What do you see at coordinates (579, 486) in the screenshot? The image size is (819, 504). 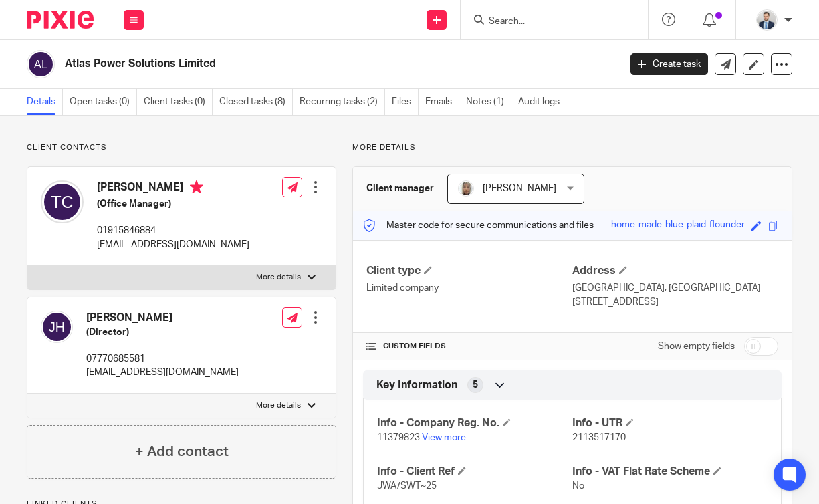 I see `span: No` at bounding box center [579, 486].